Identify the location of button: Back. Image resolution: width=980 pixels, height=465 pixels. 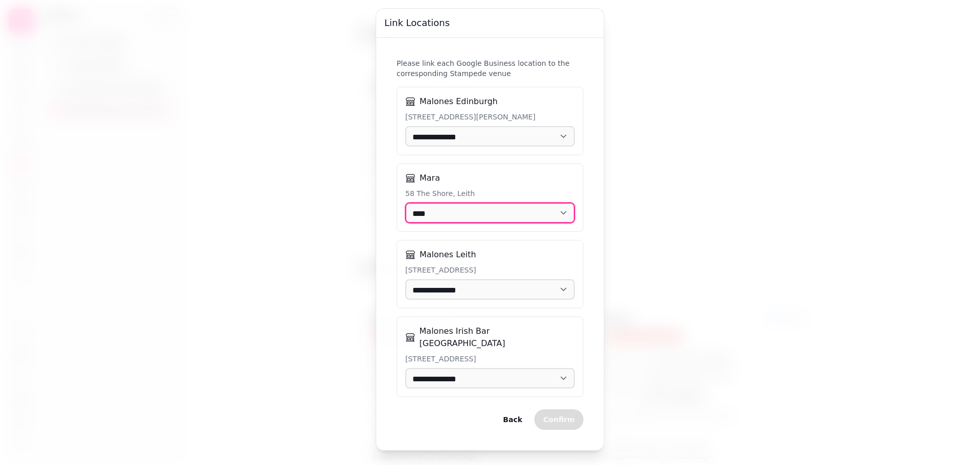
(513, 420).